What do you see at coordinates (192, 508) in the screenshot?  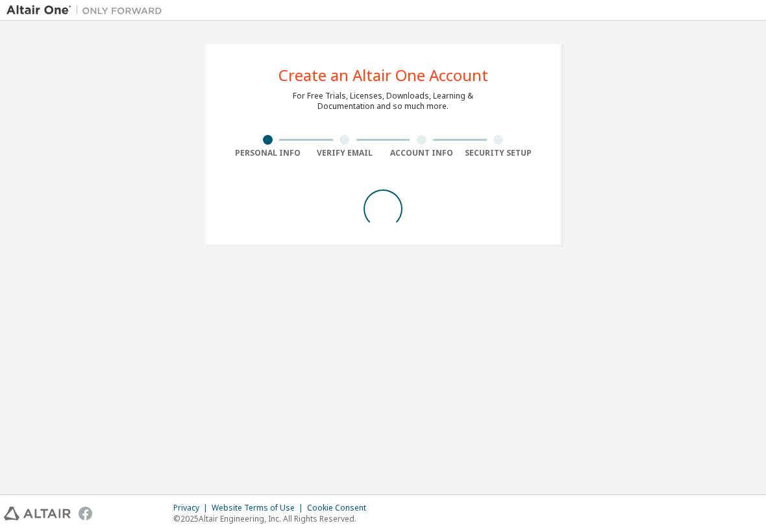 I see `div: Privacy` at bounding box center [192, 508].